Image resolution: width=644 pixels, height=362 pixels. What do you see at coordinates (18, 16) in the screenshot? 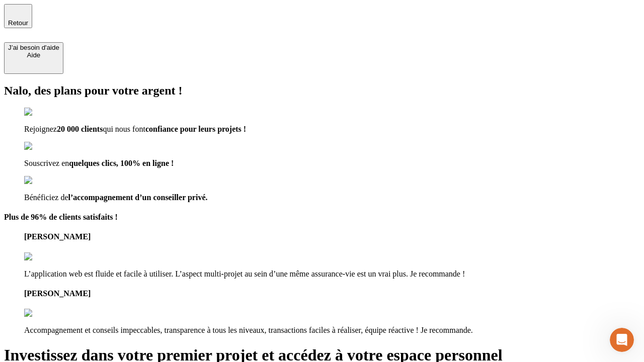
I see `button: Retour` at bounding box center [18, 16].